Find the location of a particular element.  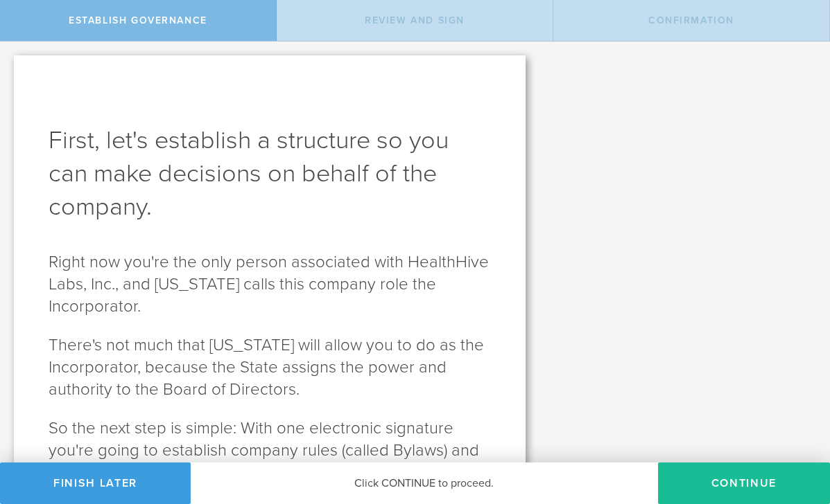

span: Establish Governance is located at coordinates (138, 20).